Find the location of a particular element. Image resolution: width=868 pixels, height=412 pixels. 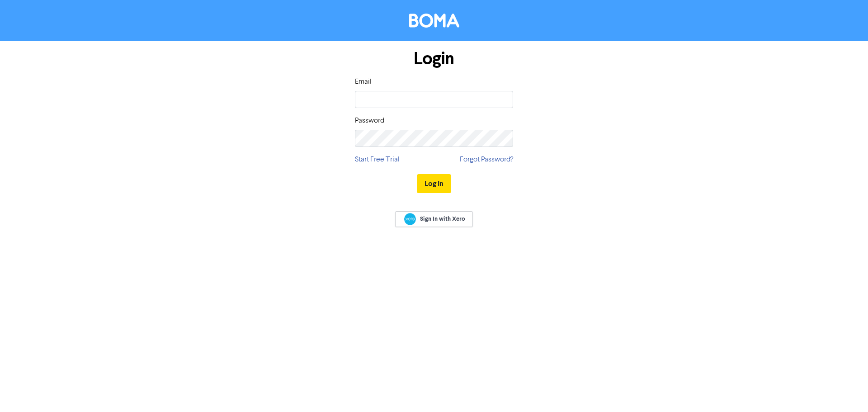

img: Xero logo is located at coordinates (410, 219).